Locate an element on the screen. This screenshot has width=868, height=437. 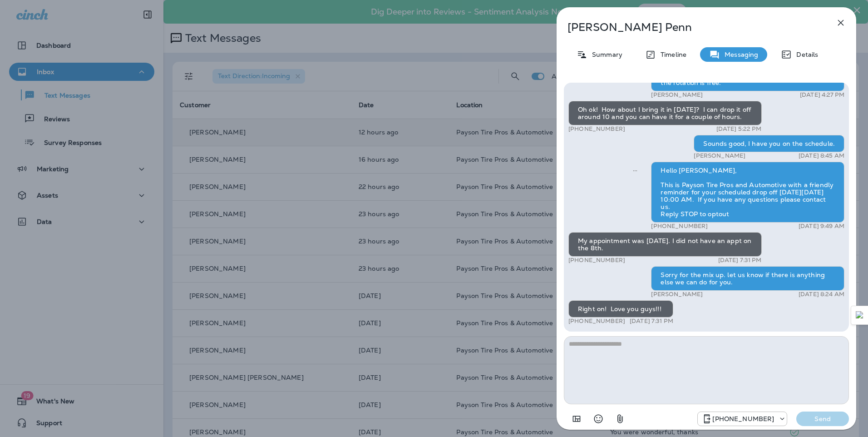
div: Sorry for the mix up. let us know if there is anything else we can do for you. is located at coordinates (747, 278).